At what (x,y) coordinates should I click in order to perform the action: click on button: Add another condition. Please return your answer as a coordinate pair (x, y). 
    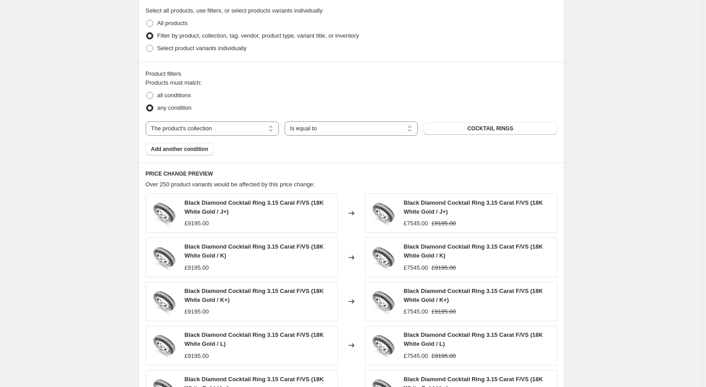
    Looking at the image, I should click on (180, 149).